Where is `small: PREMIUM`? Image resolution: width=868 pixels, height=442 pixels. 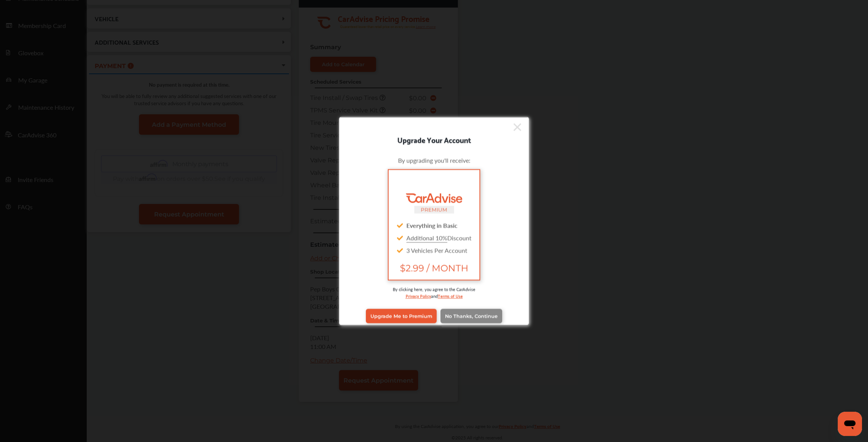 small: PREMIUM is located at coordinates (434, 209).